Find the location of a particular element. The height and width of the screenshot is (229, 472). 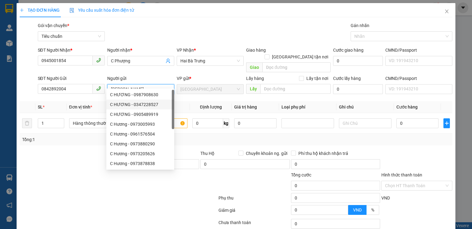

span: Thu Hộ is located at coordinates (207, 153).